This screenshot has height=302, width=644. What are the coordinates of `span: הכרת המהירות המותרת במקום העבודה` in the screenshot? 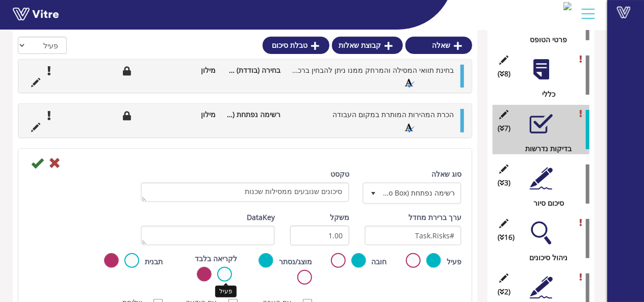 It's located at (393, 114).